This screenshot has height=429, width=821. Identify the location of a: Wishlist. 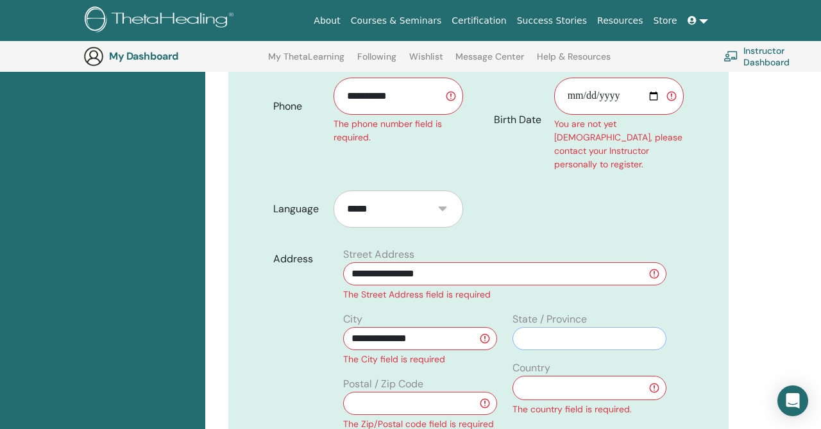
(426, 62).